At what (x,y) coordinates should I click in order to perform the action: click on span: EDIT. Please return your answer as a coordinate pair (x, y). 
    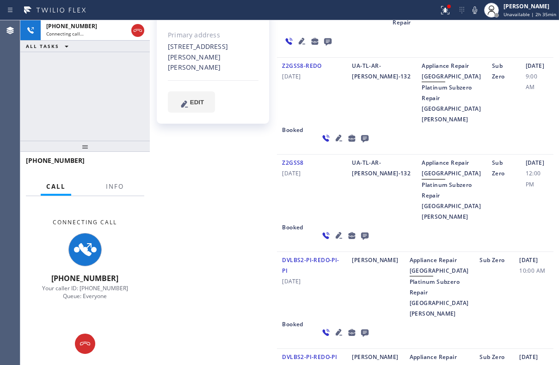
    Looking at the image, I should click on (197, 102).